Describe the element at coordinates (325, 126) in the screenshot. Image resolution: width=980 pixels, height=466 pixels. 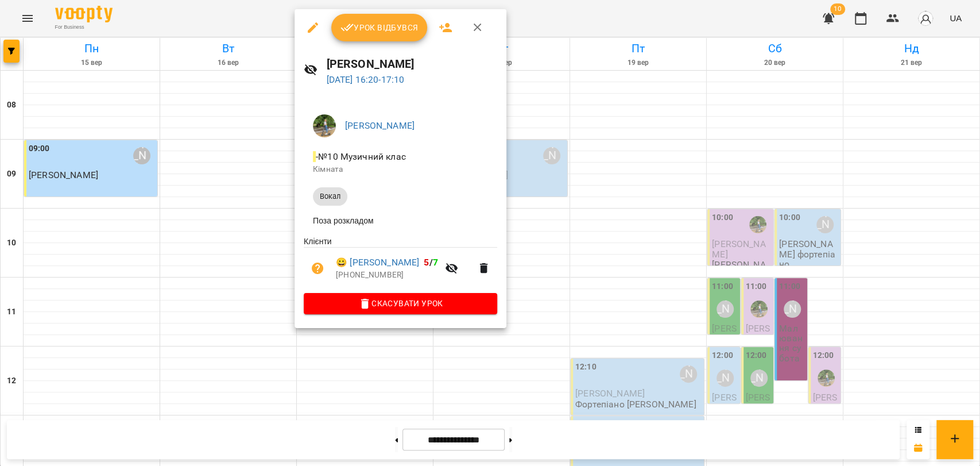
I see `img: 7003bd18b8fd505133bfaabe292ea6f3.jpg` at that location.